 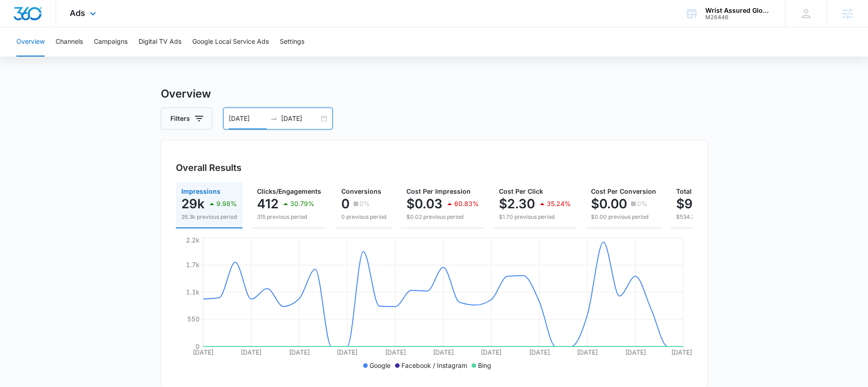 I want to click on h3: Overall Results, so click(x=209, y=168).